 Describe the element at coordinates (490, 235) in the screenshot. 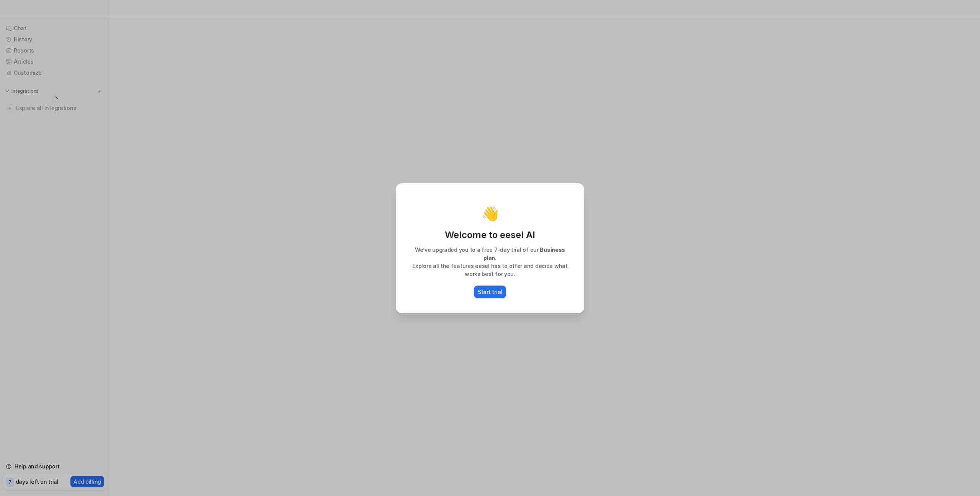

I see `p: Welcome to eesel AI` at that location.